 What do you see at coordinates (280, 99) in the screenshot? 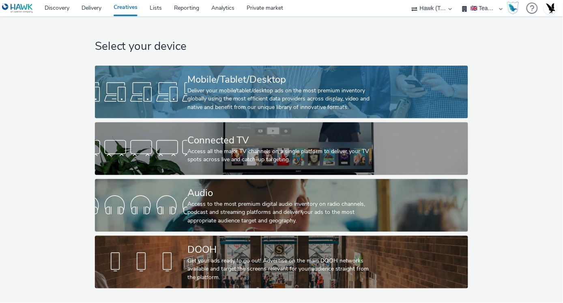
I see `div: Deliver your mobile/tablet/desktop ads on the most premium inventory globally using the most effi...` at bounding box center [280, 99].